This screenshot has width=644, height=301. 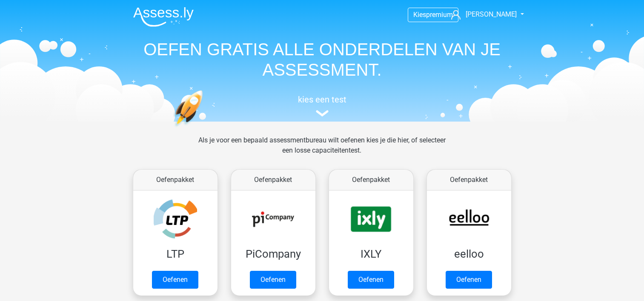 I want to click on h5: kies een test, so click(x=322, y=100).